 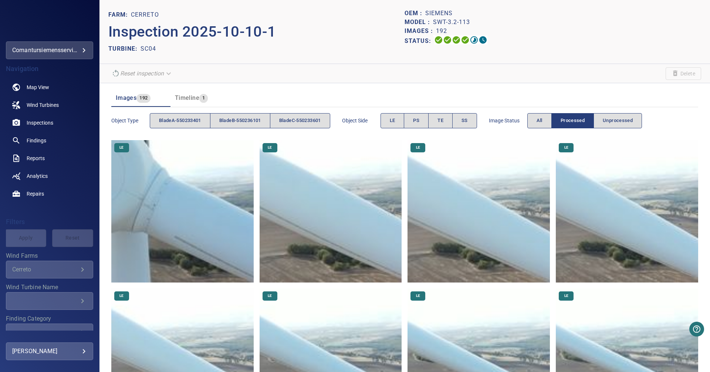 I want to click on span: Timeline, so click(x=187, y=98).